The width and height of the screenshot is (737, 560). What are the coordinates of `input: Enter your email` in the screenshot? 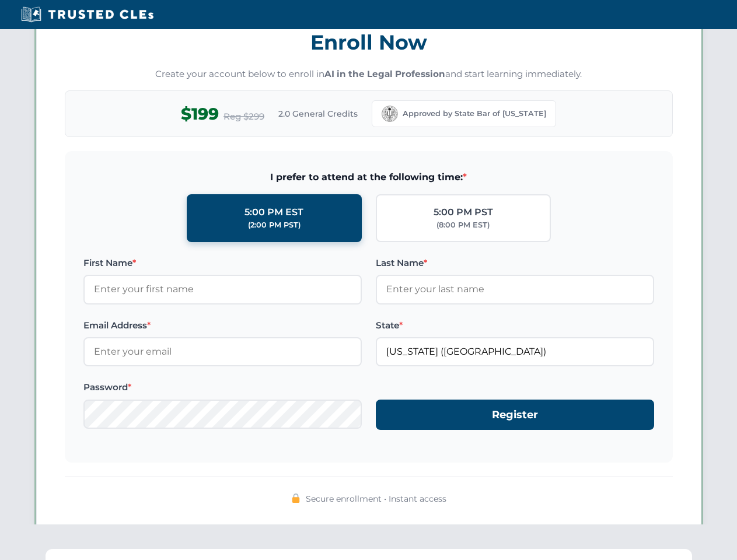 It's located at (222, 352).